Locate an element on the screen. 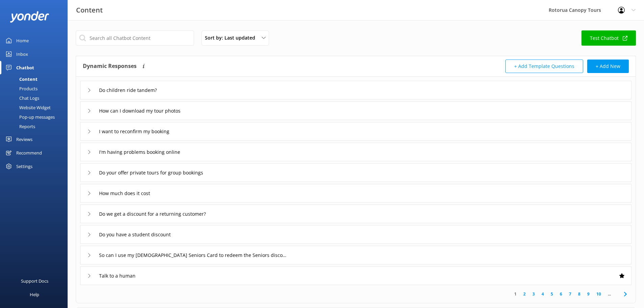  div: Website Widget is located at coordinates (27, 107).